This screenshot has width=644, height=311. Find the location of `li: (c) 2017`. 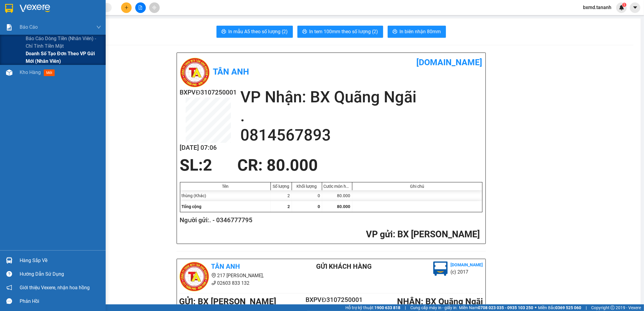

li: (c) 2017 is located at coordinates (467, 272).